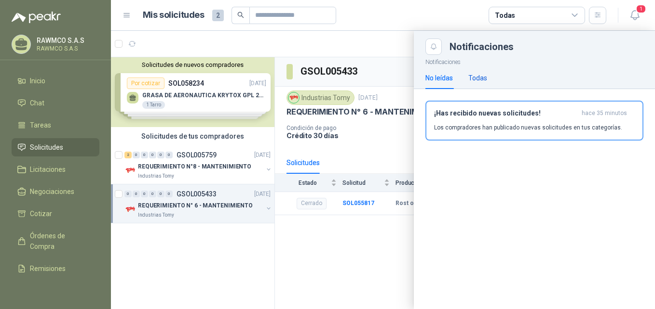  Describe the element at coordinates (534, 61) in the screenshot. I see `p: Notificaciones` at that location.